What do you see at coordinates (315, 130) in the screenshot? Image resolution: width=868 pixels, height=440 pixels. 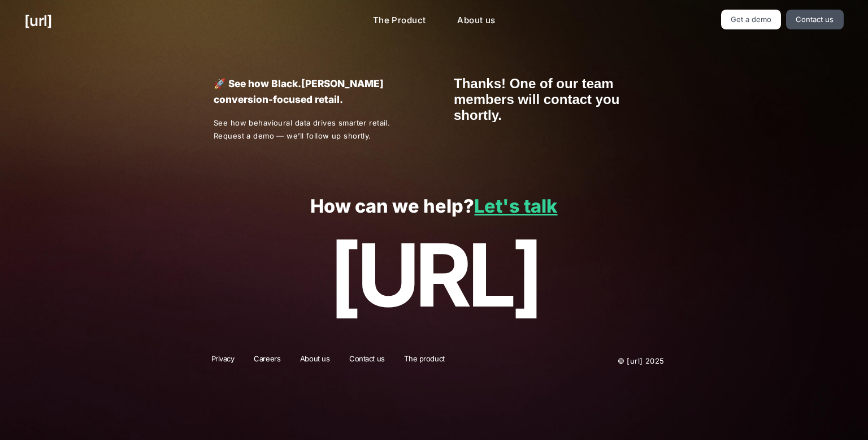 I see `p: See how behavioural data drives smarter retail. Request a demo — we’ll follow up shortly.` at bounding box center [315, 130].